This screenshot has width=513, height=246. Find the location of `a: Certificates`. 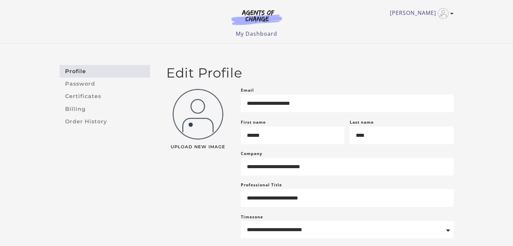

a: Certificates is located at coordinates (105, 97).